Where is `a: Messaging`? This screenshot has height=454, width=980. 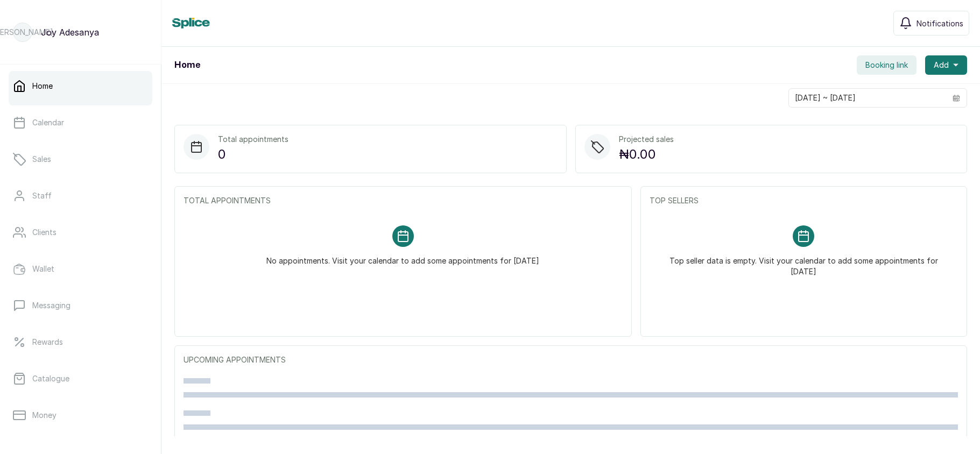
a: Messaging is located at coordinates (80, 306).